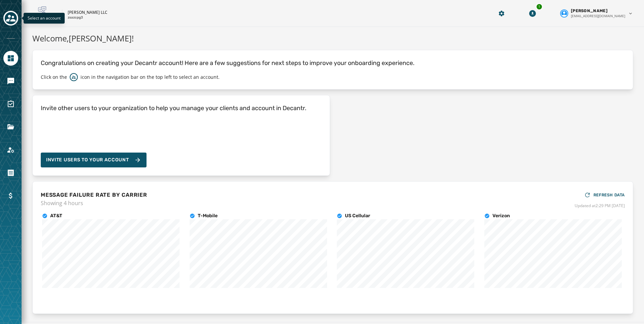 Image resolution: width=644 pixels, height=324 pixels. Describe the element at coordinates (609, 195) in the screenshot. I see `span: REFRESH DATA` at that location.